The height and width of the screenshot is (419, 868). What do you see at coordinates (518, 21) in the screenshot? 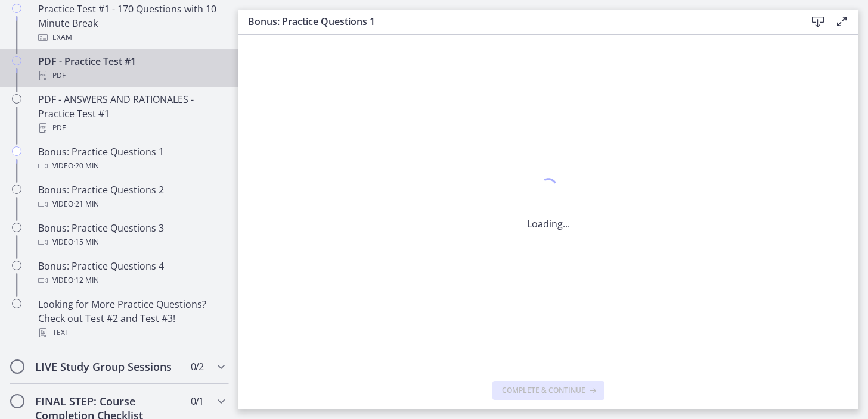
I see `h3: Bonus: Practice Questions 1` at bounding box center [518, 21].